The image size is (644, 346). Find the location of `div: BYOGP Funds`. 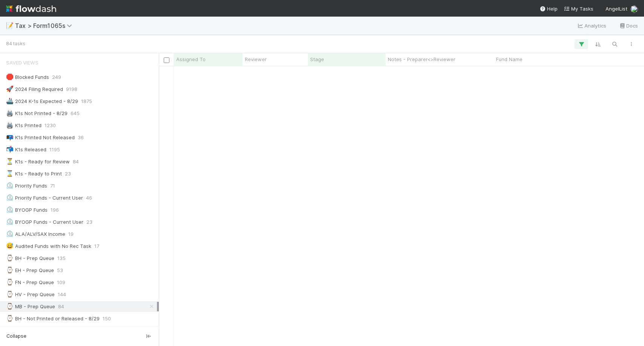

div: BYOGP Funds is located at coordinates (27, 210).